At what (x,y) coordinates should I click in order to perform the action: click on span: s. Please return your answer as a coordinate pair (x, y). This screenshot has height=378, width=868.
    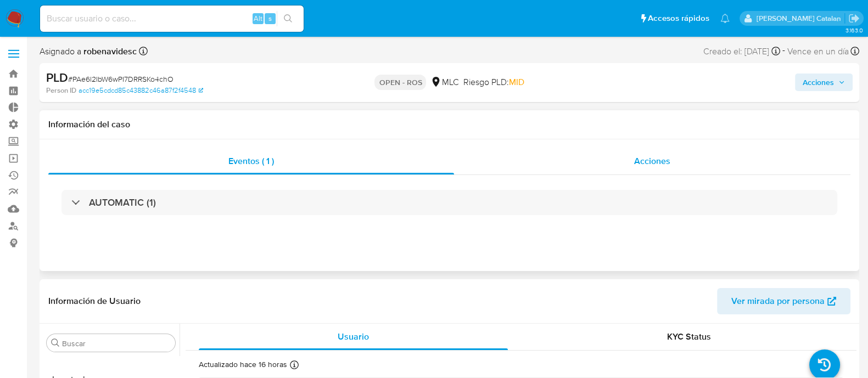
    Looking at the image, I should click on (270, 18).